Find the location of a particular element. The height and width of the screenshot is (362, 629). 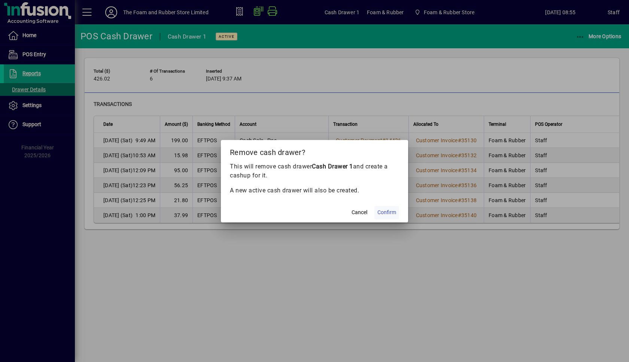

b: Cash Drawer 1 is located at coordinates (332, 166).